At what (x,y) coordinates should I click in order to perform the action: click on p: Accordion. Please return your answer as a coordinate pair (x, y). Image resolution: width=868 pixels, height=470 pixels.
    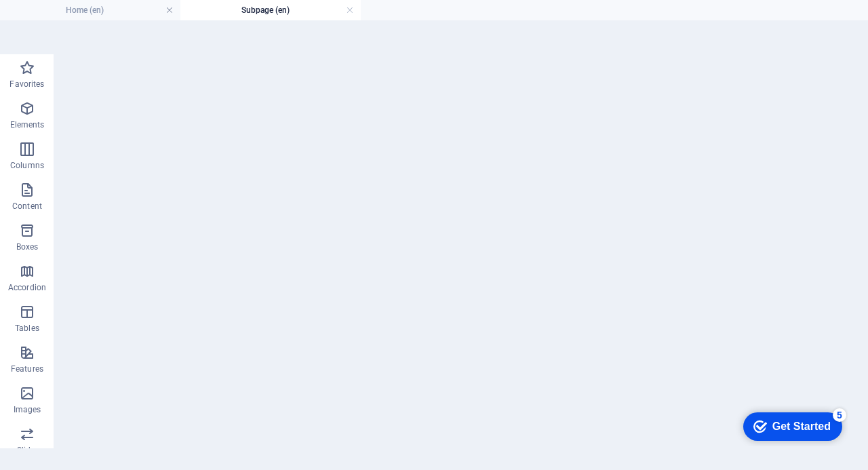
    Looking at the image, I should click on (27, 288).